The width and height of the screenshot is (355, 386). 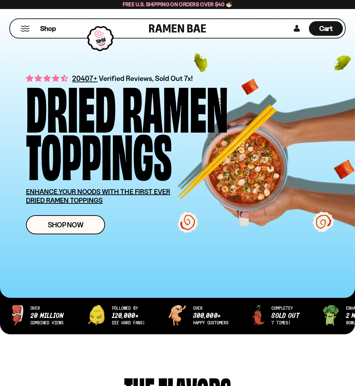 What do you see at coordinates (48, 28) in the screenshot?
I see `a: Shop` at bounding box center [48, 28].